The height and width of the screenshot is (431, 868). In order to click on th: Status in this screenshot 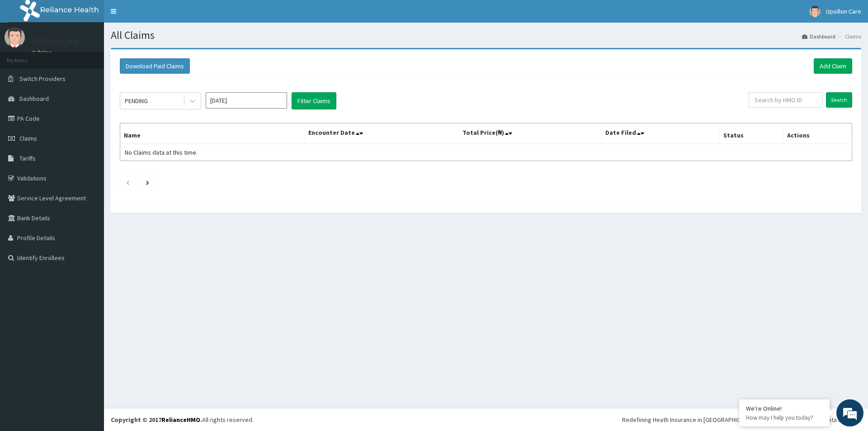, I will do `click(751, 134)`.